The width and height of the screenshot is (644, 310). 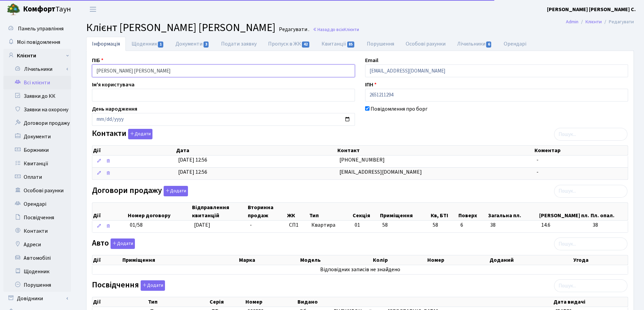 What do you see at coordinates (335, 29) in the screenshot?
I see `a: Назад до всіхКлієнти` at bounding box center [335, 29].